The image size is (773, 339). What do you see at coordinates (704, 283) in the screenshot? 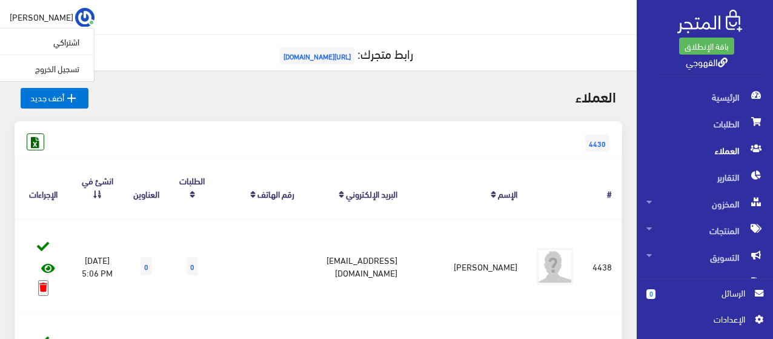
I see `span: المحتوى` at bounding box center [704, 283].